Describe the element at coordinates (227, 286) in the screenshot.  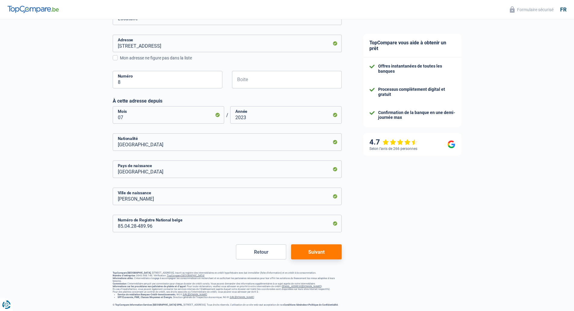
I see `p: : Pour toute réclamation, veuillez vous adresser en priorité à votre intermédiaire de crédit ( ).` at that location.